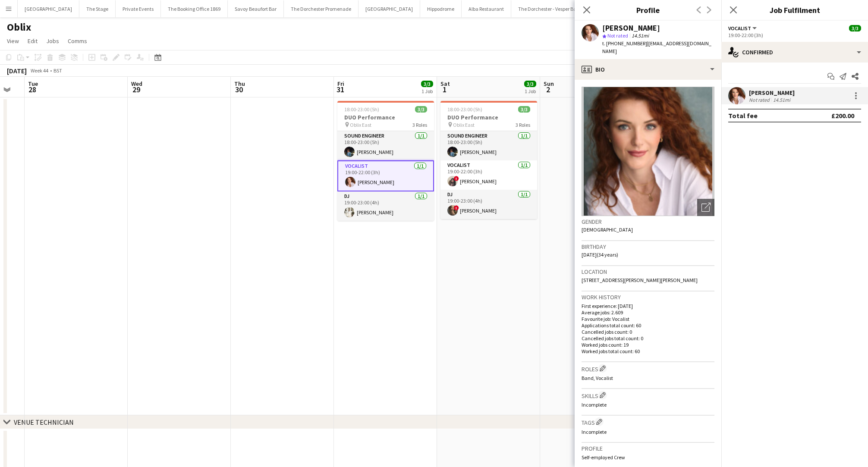 The width and height of the screenshot is (868, 467). What do you see at coordinates (795, 52) in the screenshot?
I see `div: Confirmed` at bounding box center [795, 52].